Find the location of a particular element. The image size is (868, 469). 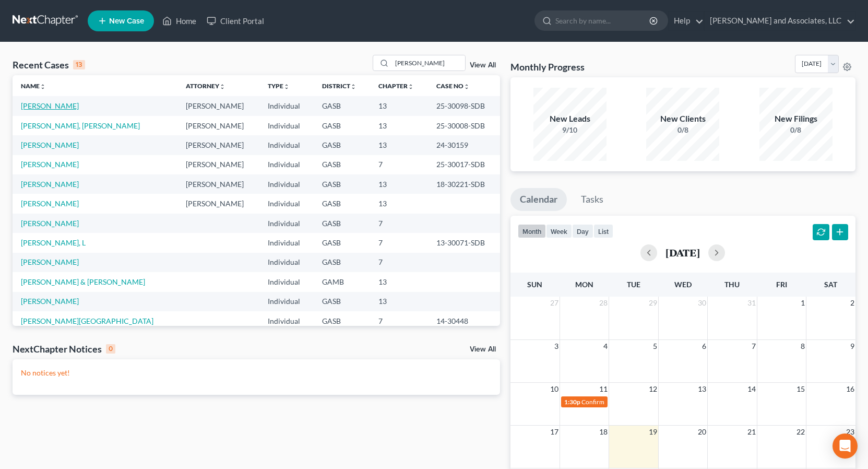

button: month is located at coordinates (532, 231).